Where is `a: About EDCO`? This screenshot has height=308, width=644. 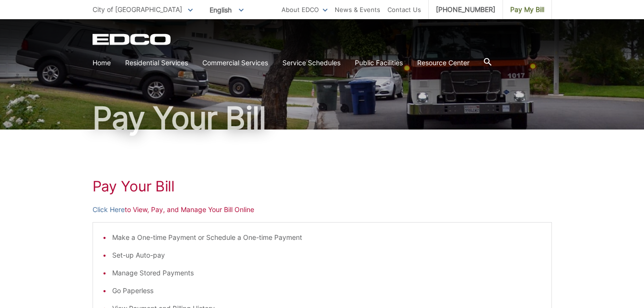
a: About EDCO is located at coordinates (305, 10).